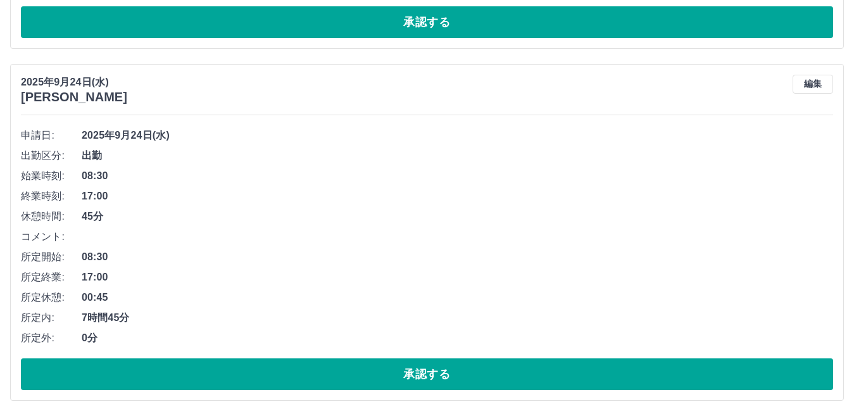 Image resolution: width=854 pixels, height=416 pixels. Describe the element at coordinates (74, 82) in the screenshot. I see `p: 2025年9月24日(水)` at that location.